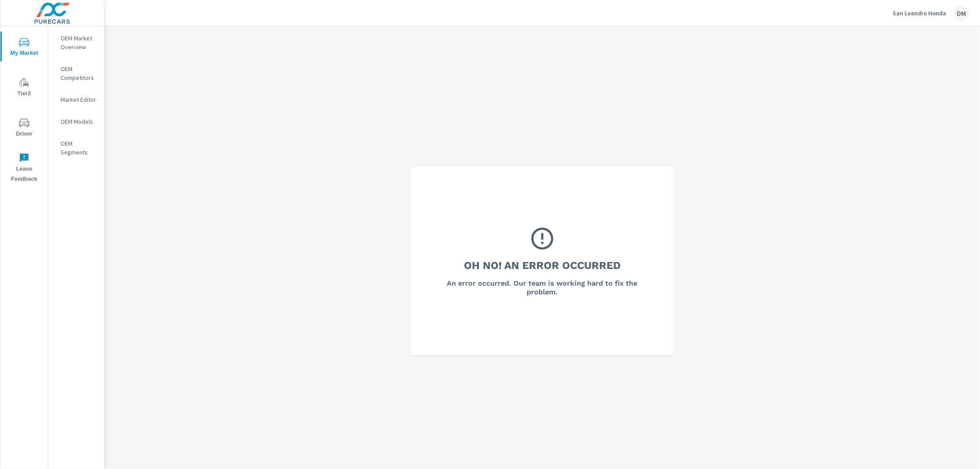 The image size is (980, 469). What do you see at coordinates (76, 100) in the screenshot?
I see `div: Market Editor` at bounding box center [76, 100].